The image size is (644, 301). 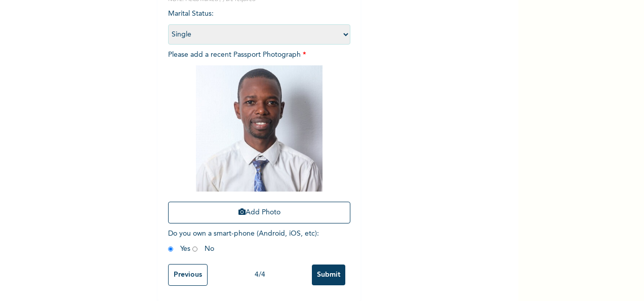 What do you see at coordinates (260, 213) in the screenshot?
I see `button: Add Photo` at bounding box center [260, 213].